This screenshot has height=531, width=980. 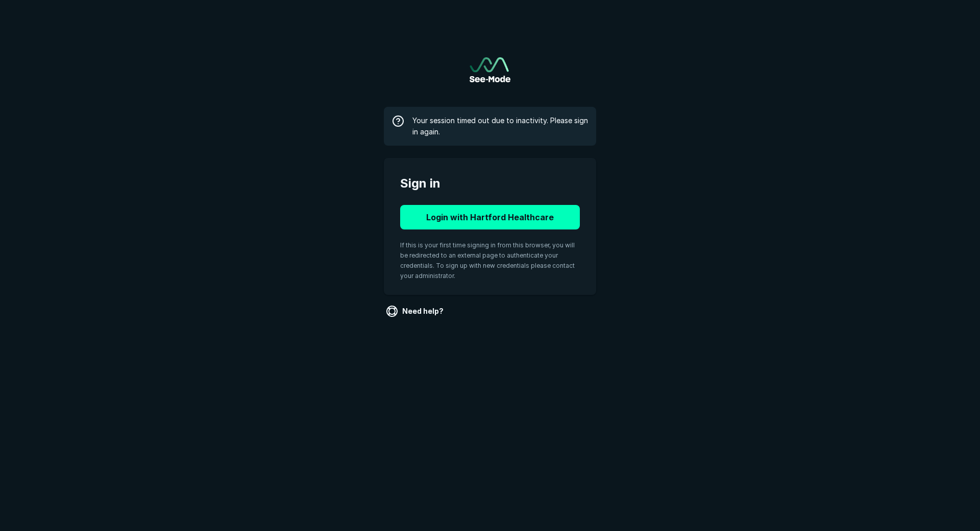 I want to click on button: Login with Hartford Healthcare, so click(x=490, y=217).